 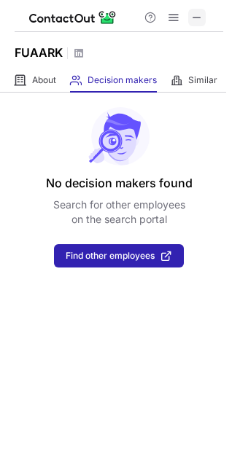 What do you see at coordinates (110, 256) in the screenshot?
I see `span: Find other employees` at bounding box center [110, 256].